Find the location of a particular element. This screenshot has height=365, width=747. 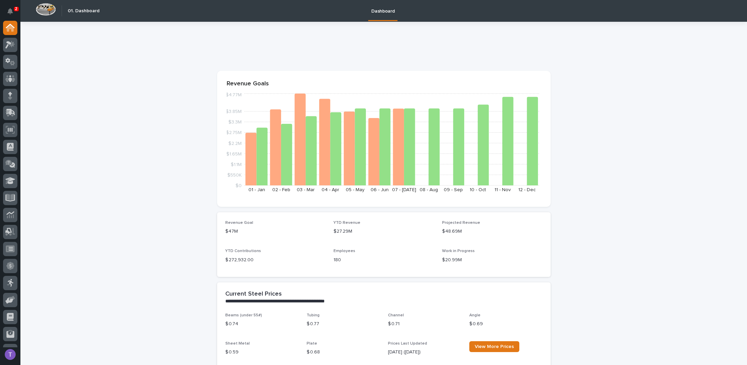

span: Employees is located at coordinates (344, 251).